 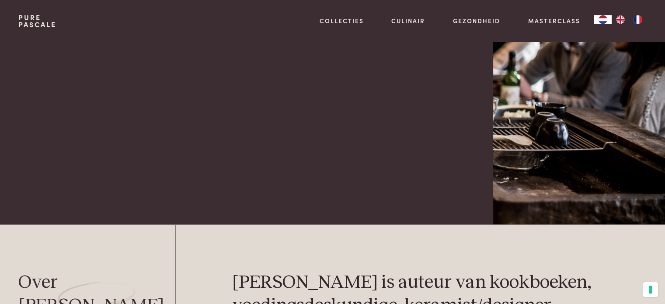 I want to click on a: FR, so click(x=637, y=20).